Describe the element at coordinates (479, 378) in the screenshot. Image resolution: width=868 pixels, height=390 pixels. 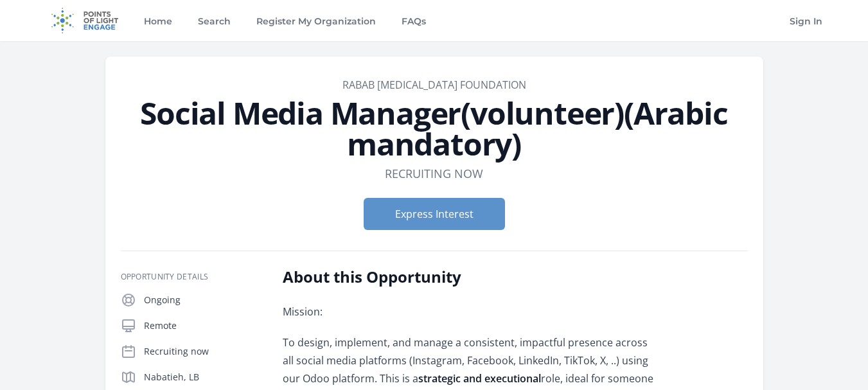
I see `strong: strategic and executional` at that location.